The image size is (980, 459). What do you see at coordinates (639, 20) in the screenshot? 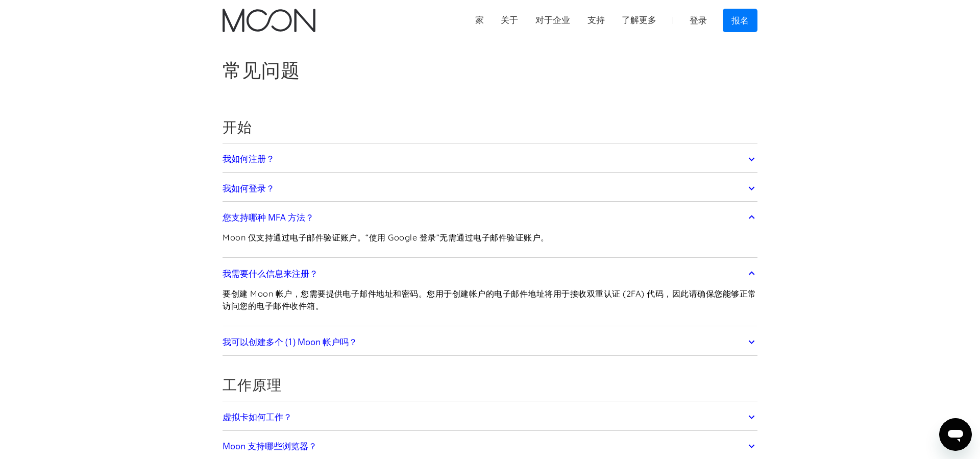
I see `div: 了解更多` at bounding box center [639, 20].